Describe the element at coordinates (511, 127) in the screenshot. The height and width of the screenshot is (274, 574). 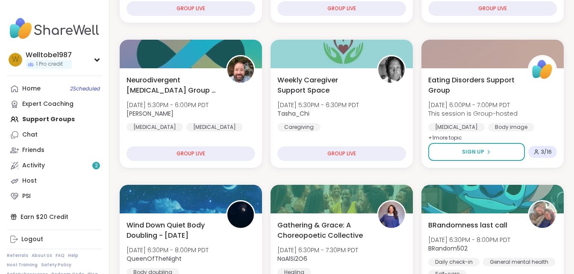
I see `div: Body image` at that location.